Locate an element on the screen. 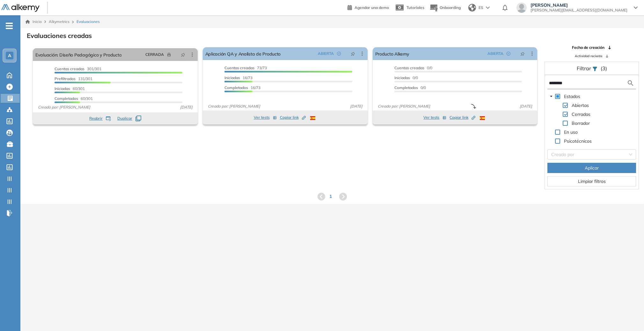 This screenshot has width=644, height=331. span: Abiertas is located at coordinates (580, 105).